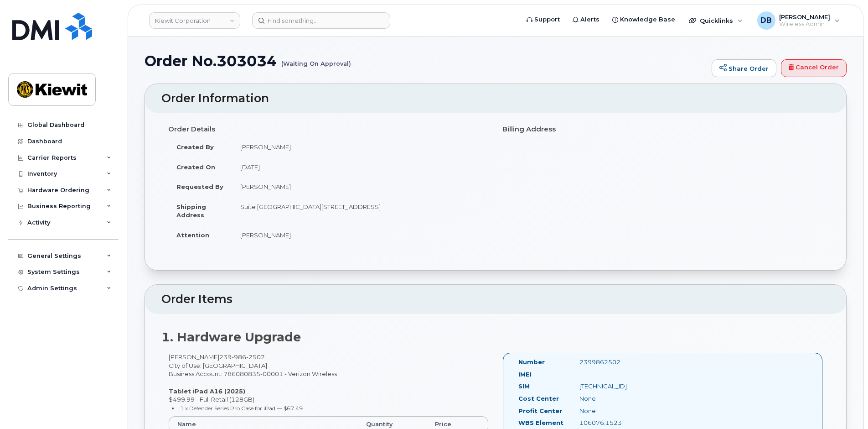  What do you see at coordinates (663, 129) in the screenshot?
I see `h4: Billing Address` at bounding box center [663, 129].